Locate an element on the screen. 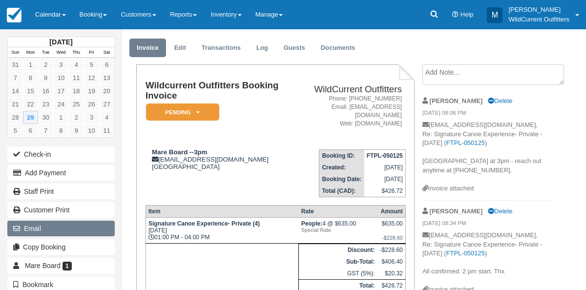 The width and height of the screenshot is (586, 290). strong: FTPL-050125 is located at coordinates (385, 156).